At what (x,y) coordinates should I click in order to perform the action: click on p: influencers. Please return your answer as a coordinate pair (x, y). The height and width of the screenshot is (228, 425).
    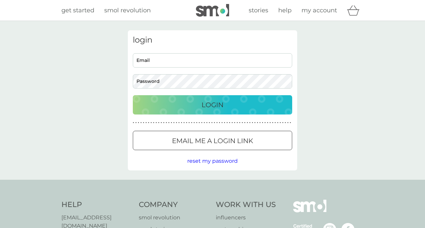
    Looking at the image, I should click on (246, 217).